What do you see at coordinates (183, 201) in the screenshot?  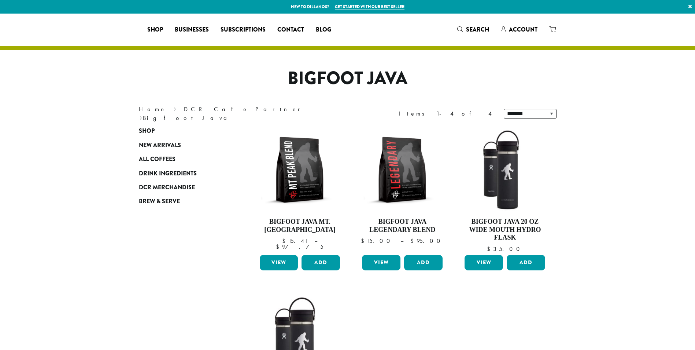 I see `a: Brew & Serve` at bounding box center [183, 201].